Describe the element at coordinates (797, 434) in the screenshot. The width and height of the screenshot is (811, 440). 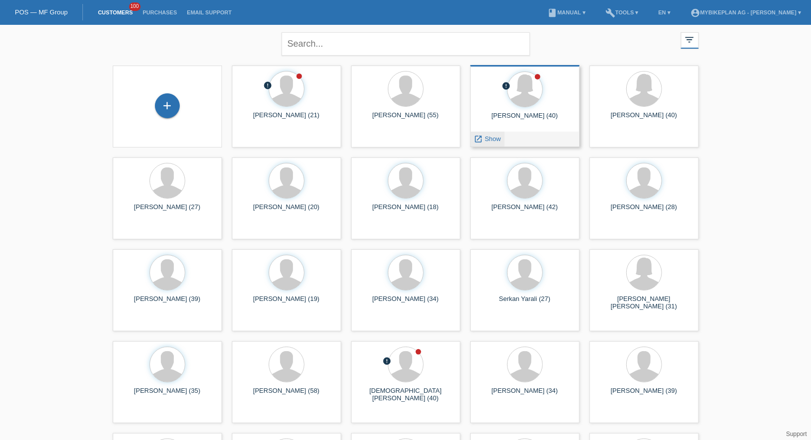
I see `a: Support` at that location.